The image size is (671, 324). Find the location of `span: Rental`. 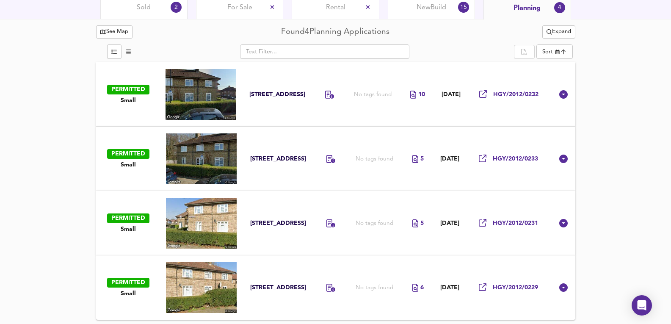

span: Rental is located at coordinates (336, 8).